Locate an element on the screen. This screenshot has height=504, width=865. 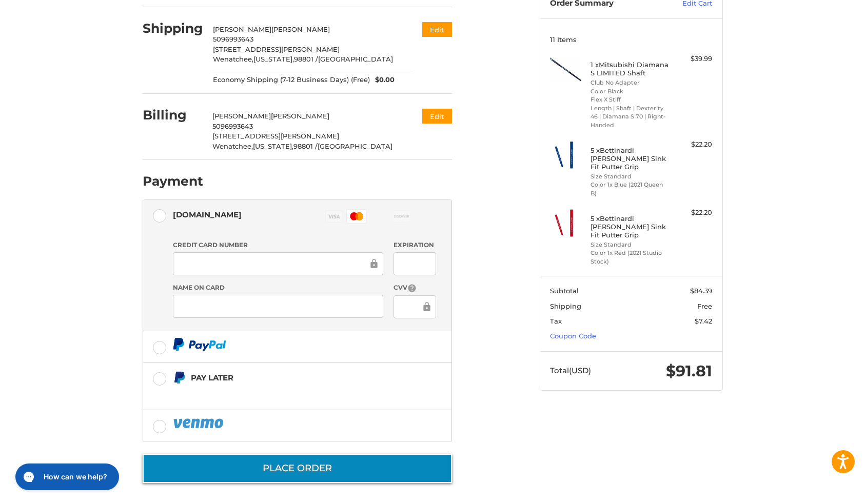
span: $91.81 is located at coordinates (689, 371).